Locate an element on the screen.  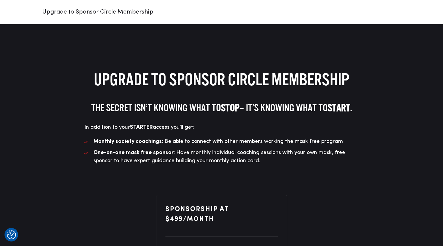
strong: One-on-one mask free sponsor is located at coordinates (134, 153).